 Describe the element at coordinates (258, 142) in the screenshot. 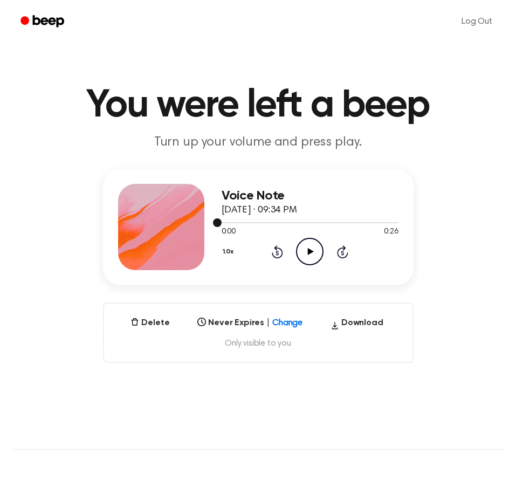

I see `p: Turn up your volume and press play.` at that location.